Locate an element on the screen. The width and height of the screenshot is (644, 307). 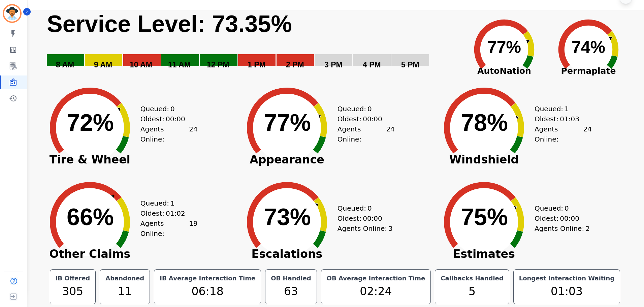
span: Escalations is located at coordinates (287, 254).